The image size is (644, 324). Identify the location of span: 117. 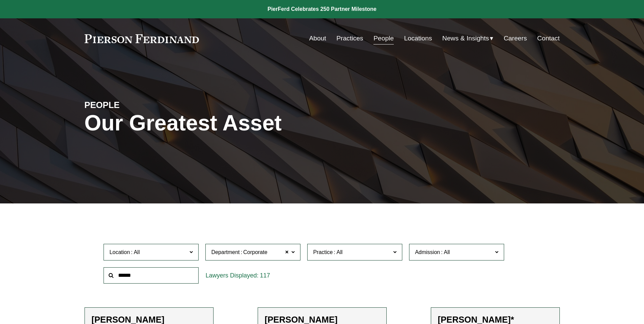
(265, 275).